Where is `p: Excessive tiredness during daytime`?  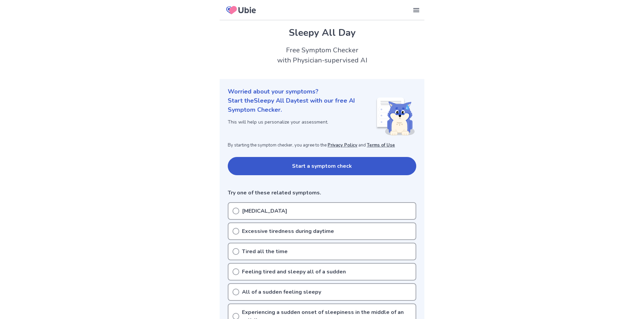 p: Excessive tiredness during daytime is located at coordinates (288, 232).